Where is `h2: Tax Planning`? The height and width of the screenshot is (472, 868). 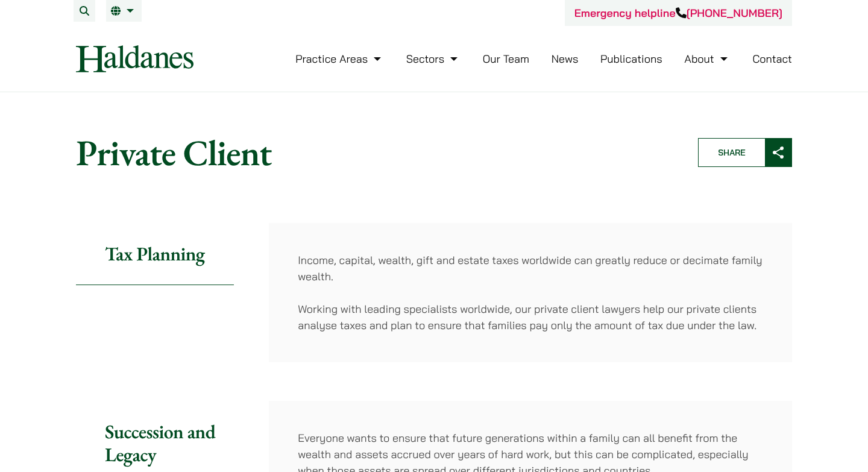
h2: Tax Planning is located at coordinates (155, 254).